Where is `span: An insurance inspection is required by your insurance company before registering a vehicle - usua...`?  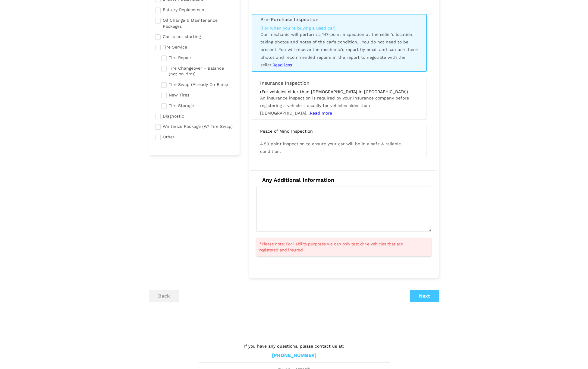
span: An insurance inspection is required by your insurance company before registering a vehicle - usua... is located at coordinates (335, 105).